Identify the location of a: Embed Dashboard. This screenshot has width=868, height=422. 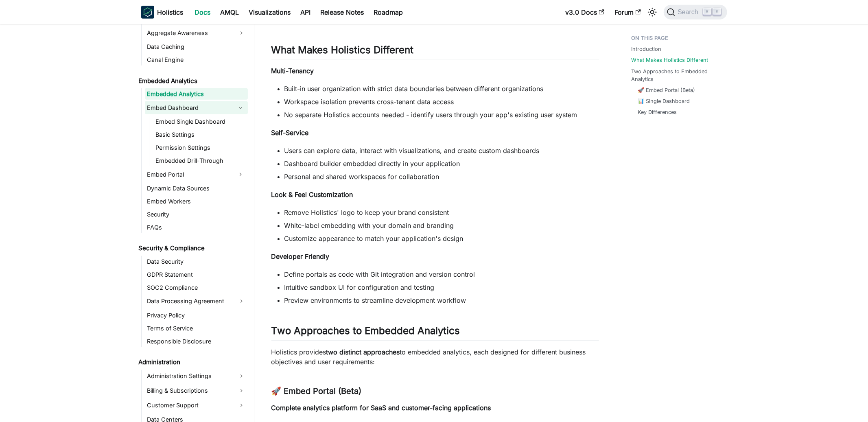
(188, 108).